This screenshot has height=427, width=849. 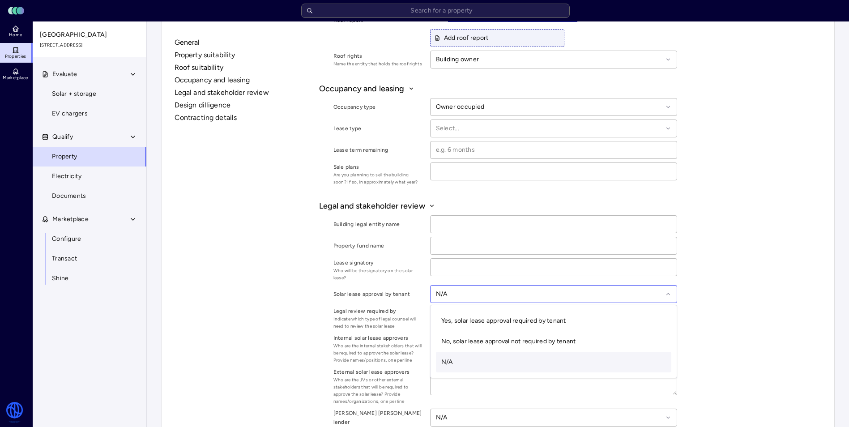 What do you see at coordinates (378, 64) in the screenshot?
I see `span: Name the entity that holds the roof rights` at bounding box center [378, 64].